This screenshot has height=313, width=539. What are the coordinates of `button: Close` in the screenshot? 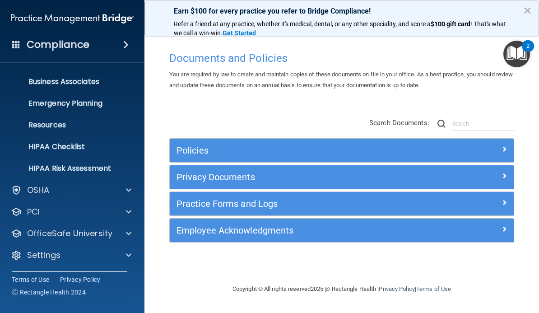 It's located at (527, 10).